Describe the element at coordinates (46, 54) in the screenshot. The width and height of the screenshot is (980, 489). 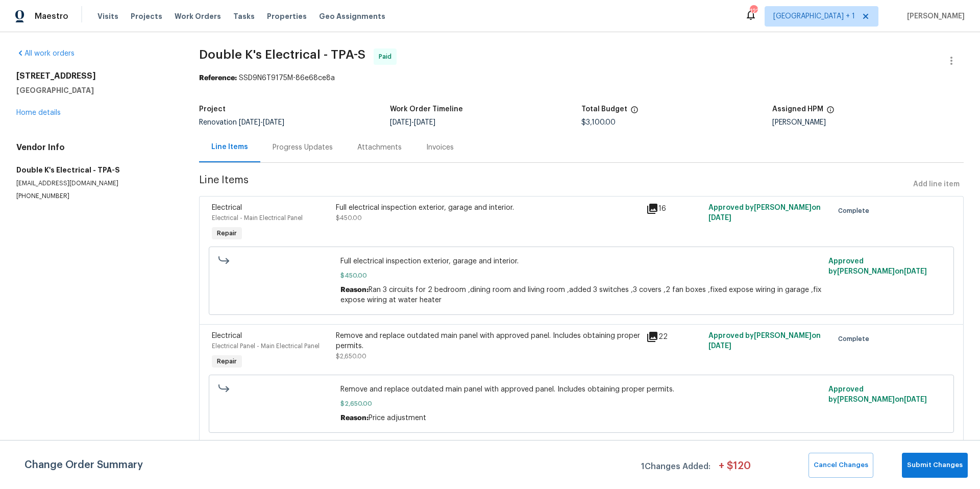
I see `a: All work orders` at that location.